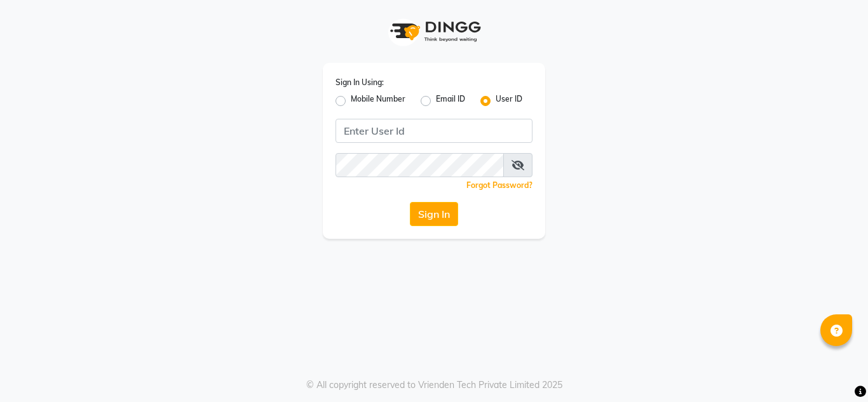  I want to click on label: Email ID, so click(450, 101).